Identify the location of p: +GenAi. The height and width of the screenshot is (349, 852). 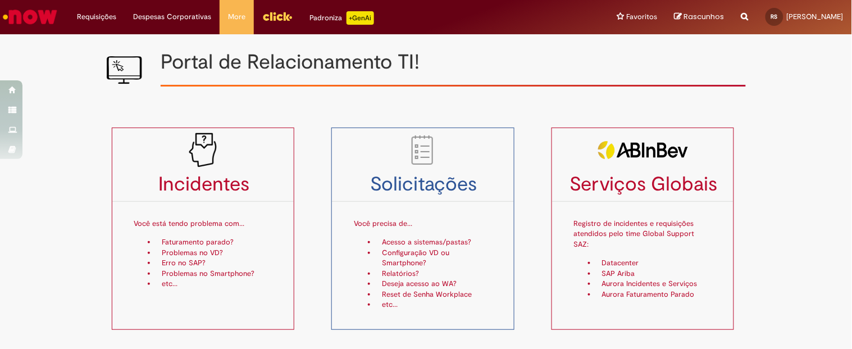
(360, 18).